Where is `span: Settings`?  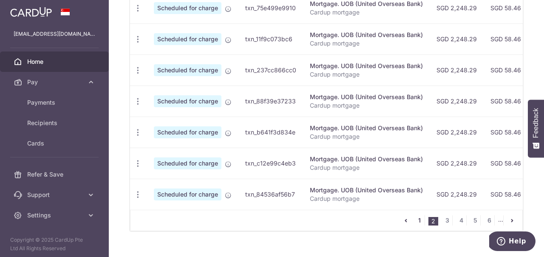 span: Settings is located at coordinates (55, 215).